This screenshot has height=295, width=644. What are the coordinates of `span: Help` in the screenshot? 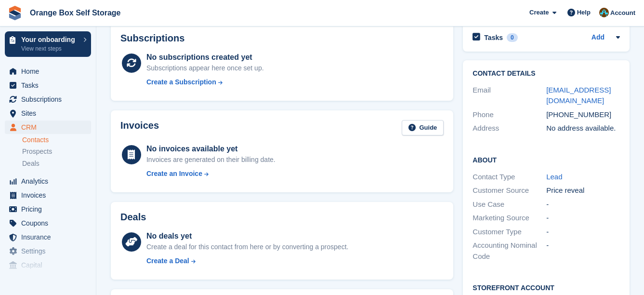 It's located at (584, 12).